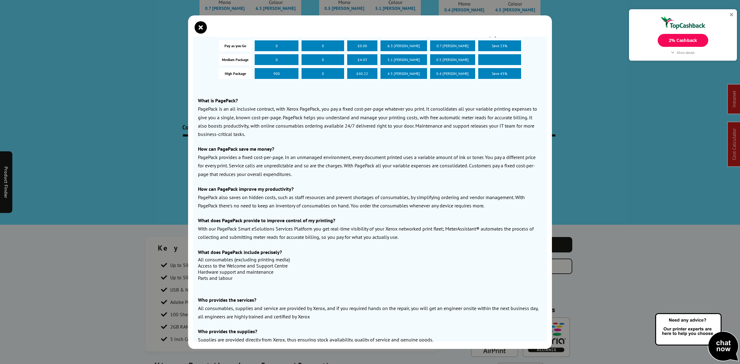  I want to click on p: With our PagePack Smart eSolutions Services Platform you get real-time visibility of your Xerox n..., so click(370, 233).